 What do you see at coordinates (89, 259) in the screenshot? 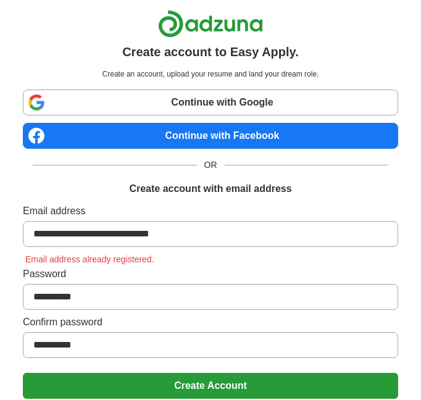
I see `span: Email address already registered.` at bounding box center [89, 259].